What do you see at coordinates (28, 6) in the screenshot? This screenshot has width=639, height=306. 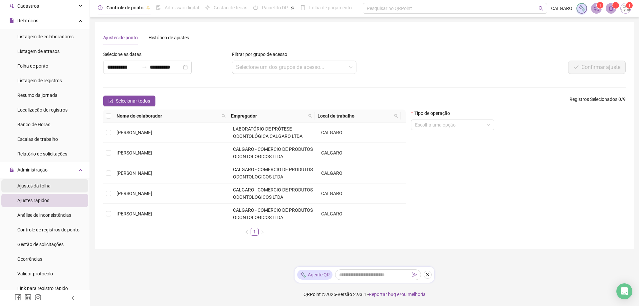 I see `span: Cadastros` at bounding box center [28, 6].